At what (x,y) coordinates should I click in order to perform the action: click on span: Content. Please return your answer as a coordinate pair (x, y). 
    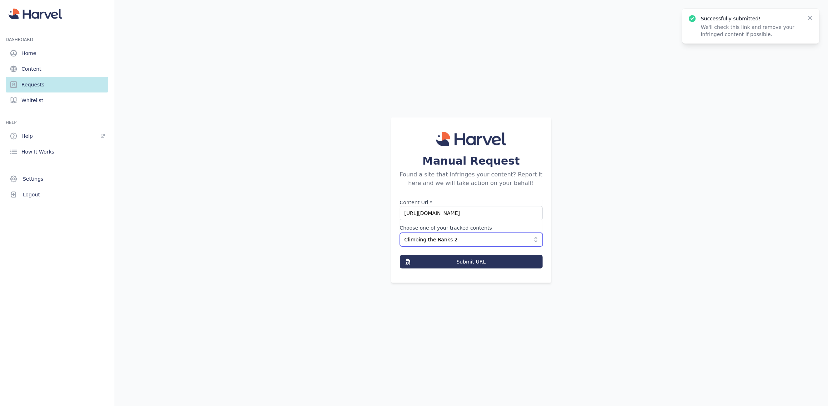
    Looking at the image, I should click on (31, 69).